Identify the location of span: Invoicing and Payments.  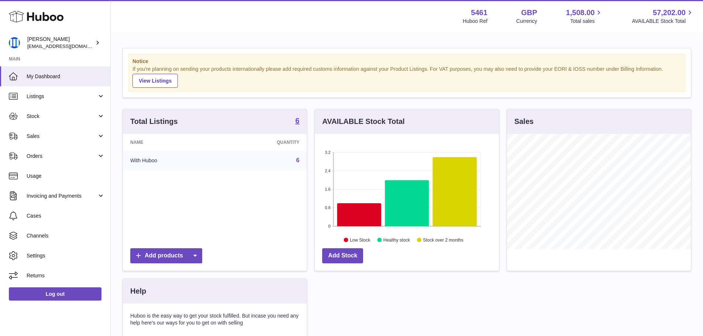
(62, 196).